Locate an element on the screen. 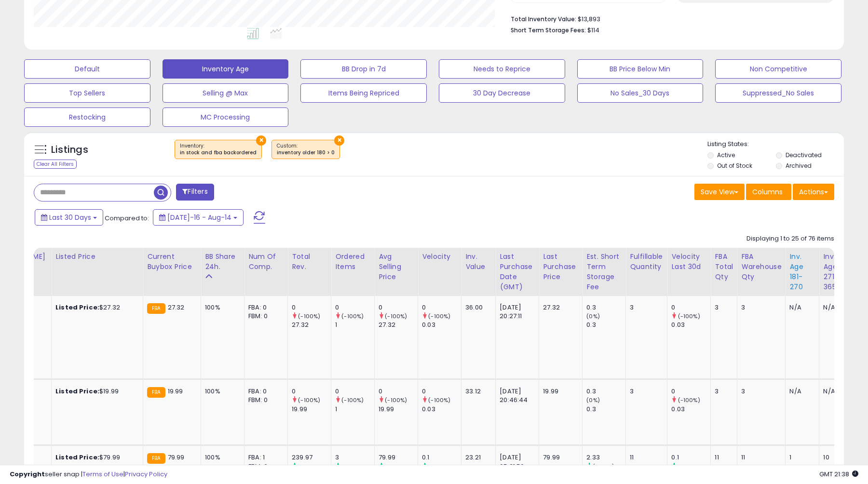 This screenshot has width=868, height=484. label: Out of Stock is located at coordinates (734, 165).